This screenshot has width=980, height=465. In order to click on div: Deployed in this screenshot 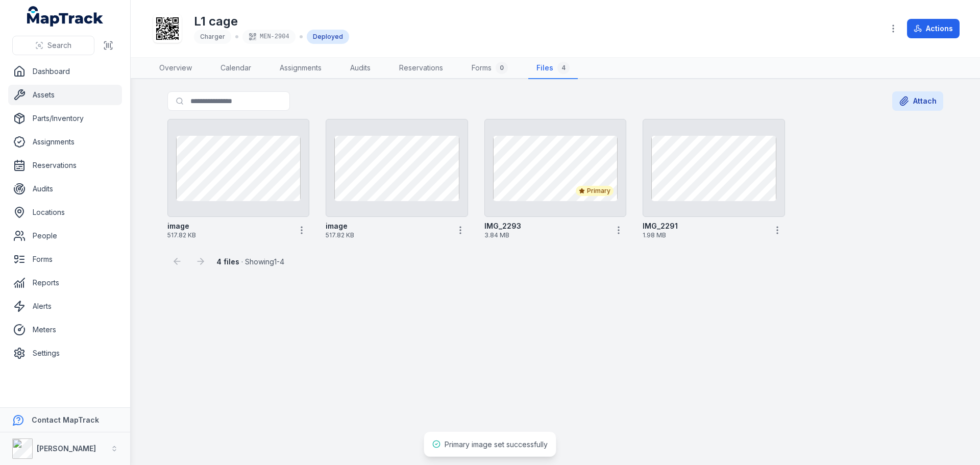, I will do `click(327, 37)`.